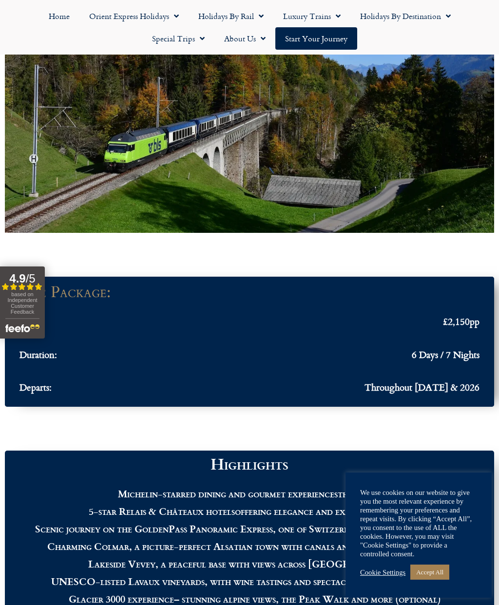  Describe the element at coordinates (249, 357) in the screenshot. I see `a: Duration: 6 Days / 7 Nights` at that location.